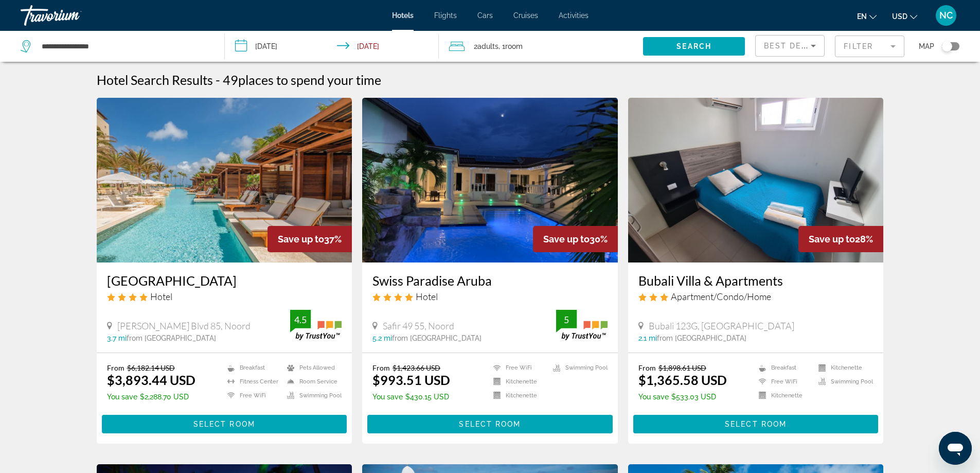 Image resolution: width=980 pixels, height=473 pixels. I want to click on h3: Swiss Paradise Aruba, so click(490, 280).